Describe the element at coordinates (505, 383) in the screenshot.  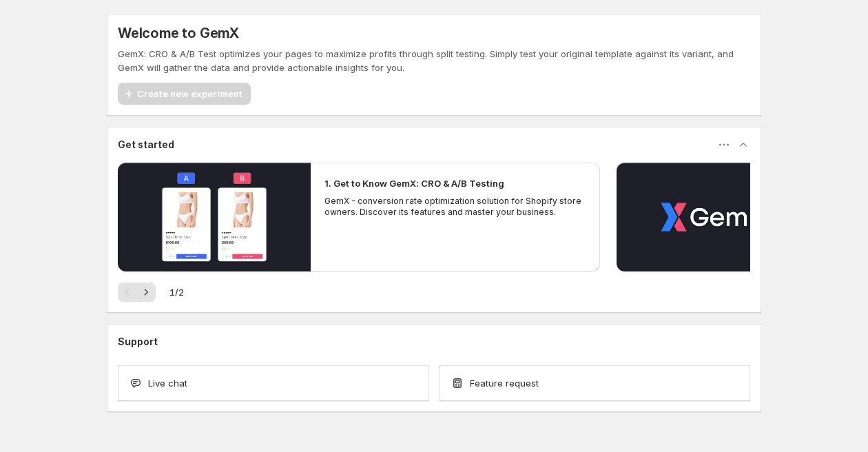
I see `span: Feature request` at that location.